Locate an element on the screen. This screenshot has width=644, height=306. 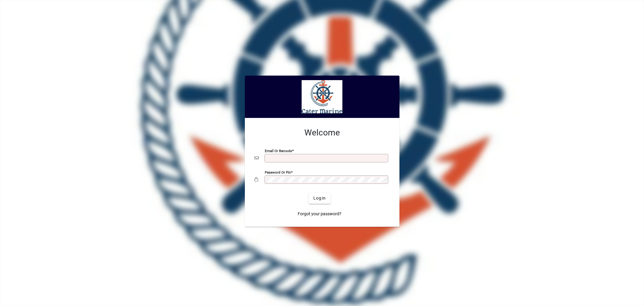
button: Login is located at coordinates (319, 199).